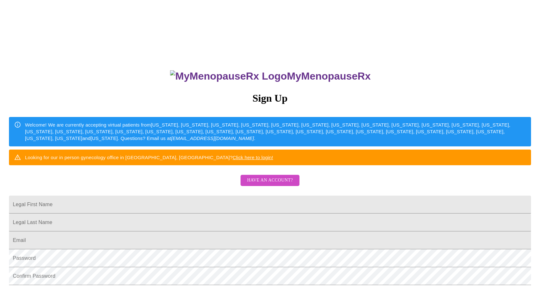 The width and height of the screenshot is (540, 287). Describe the element at coordinates (228, 76) in the screenshot. I see `img: MyMenopauseRx Logo` at that location.